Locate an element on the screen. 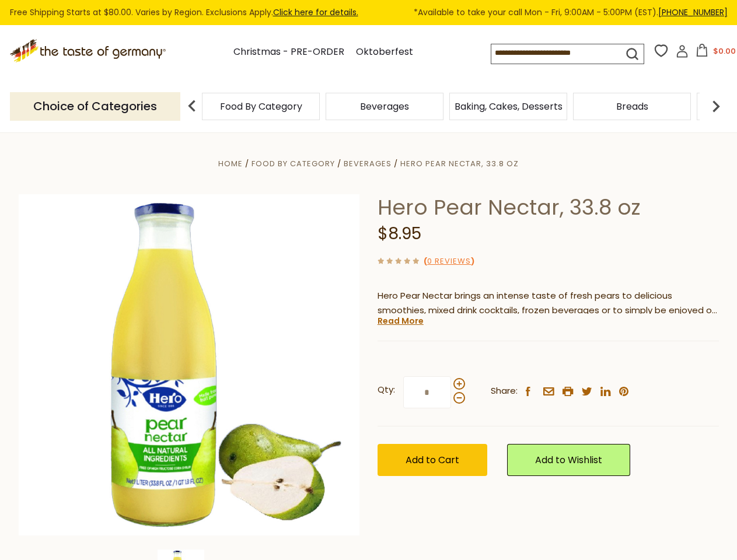 The height and width of the screenshot is (560, 737). span: Breads is located at coordinates (632, 106).